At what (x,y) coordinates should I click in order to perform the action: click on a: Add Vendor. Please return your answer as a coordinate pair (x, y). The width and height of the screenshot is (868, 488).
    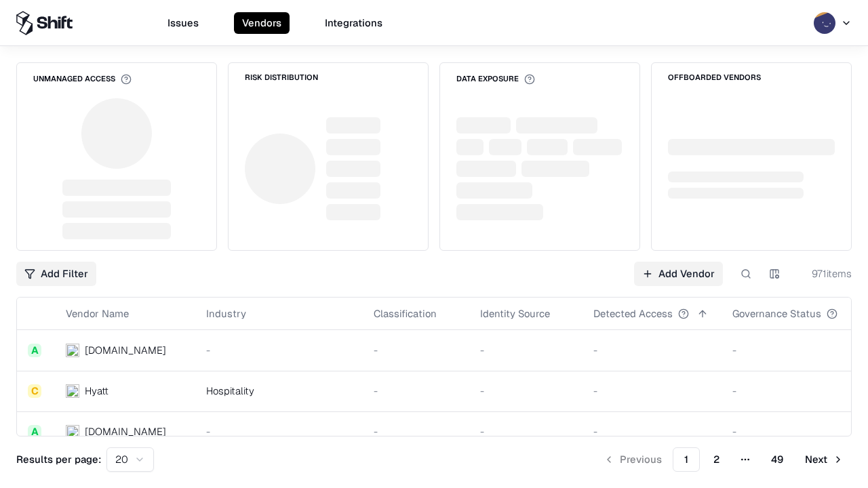
    Looking at the image, I should click on (678, 274).